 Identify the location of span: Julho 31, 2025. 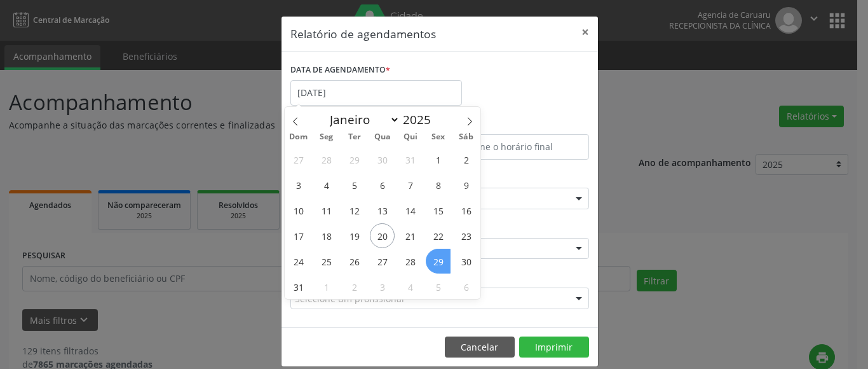
(410, 159).